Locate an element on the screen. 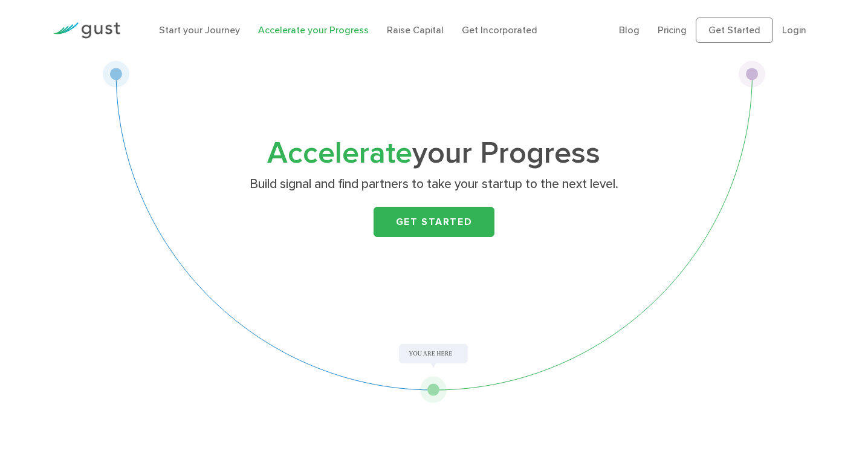  span: Accelerate is located at coordinates (340, 153).